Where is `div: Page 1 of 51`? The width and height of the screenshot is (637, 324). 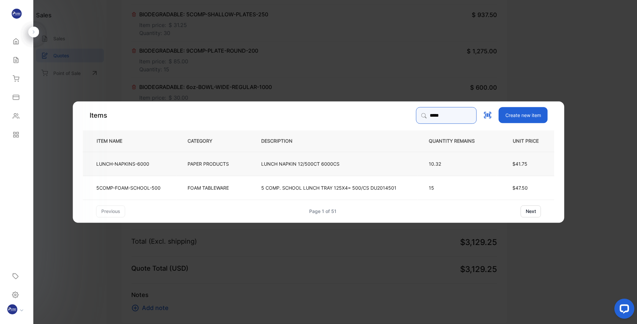 div: Page 1 of 51 is located at coordinates (323, 211).